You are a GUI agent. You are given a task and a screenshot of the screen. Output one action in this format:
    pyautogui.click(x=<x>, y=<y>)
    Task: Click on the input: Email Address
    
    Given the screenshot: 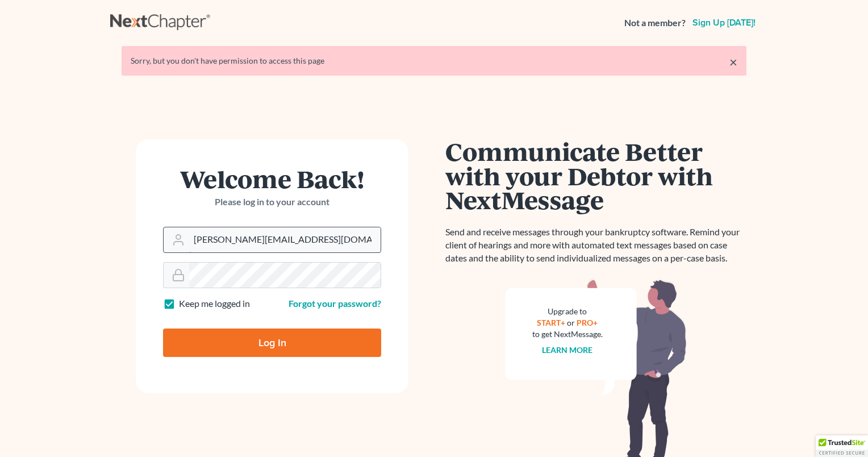 What is the action you would take?
    pyautogui.click(x=285, y=240)
    